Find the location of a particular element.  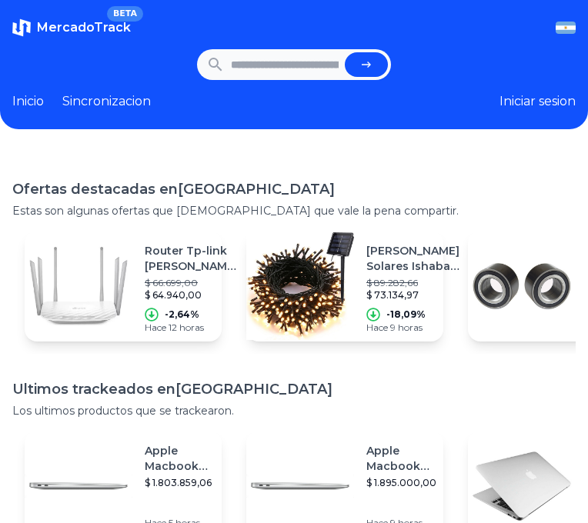

a: MercadoTrackBETA is located at coordinates (72, 28).